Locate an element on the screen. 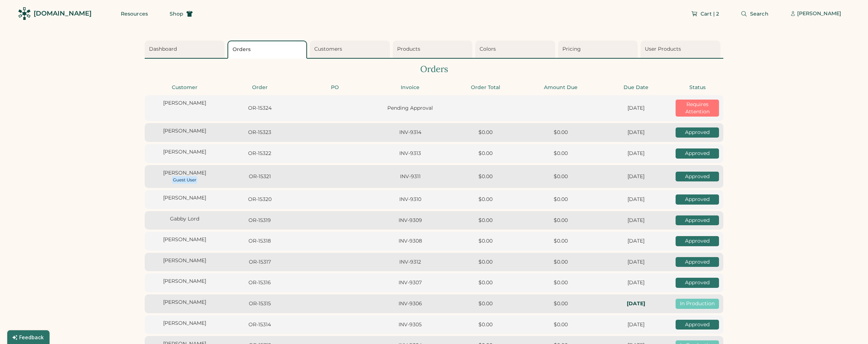 The height and width of the screenshot is (344, 868). div: Colors is located at coordinates (516, 49).